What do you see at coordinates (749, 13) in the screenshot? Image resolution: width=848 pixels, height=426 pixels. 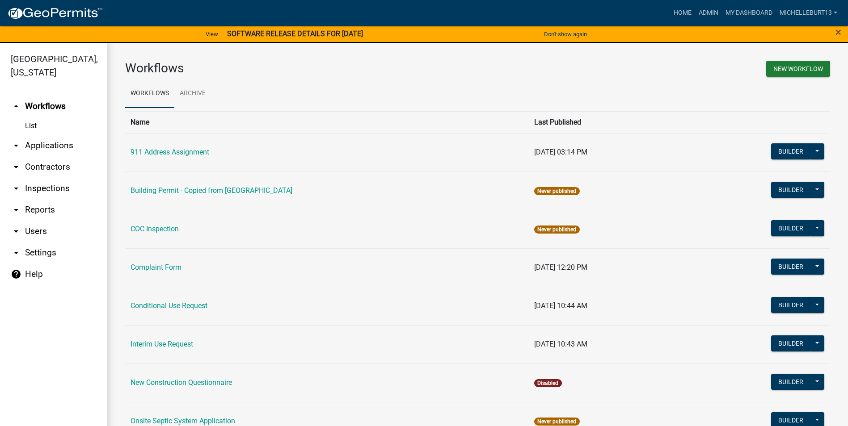 I see `a: My Dashboard` at bounding box center [749, 13].